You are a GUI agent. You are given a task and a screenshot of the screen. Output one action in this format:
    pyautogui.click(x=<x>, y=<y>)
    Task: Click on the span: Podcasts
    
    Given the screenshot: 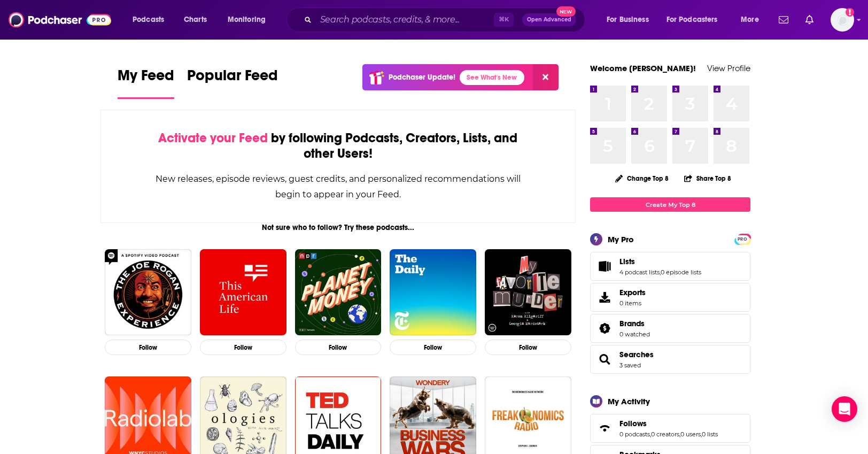 What is the action you would take?
    pyautogui.click(x=148, y=20)
    